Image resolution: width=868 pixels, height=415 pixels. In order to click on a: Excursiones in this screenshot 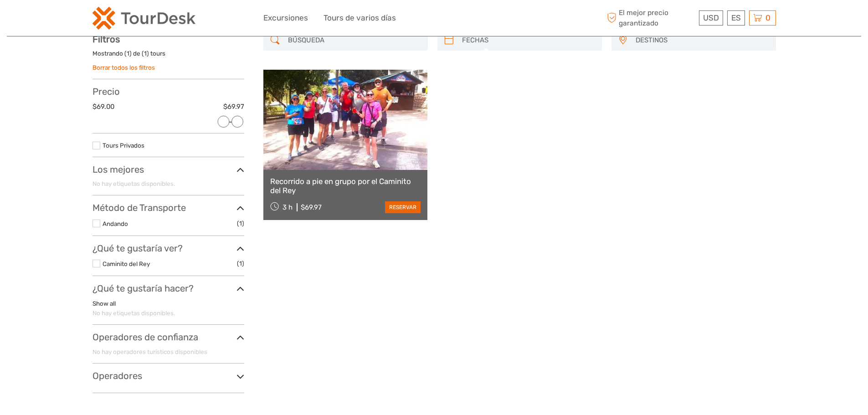, I will do `click(285, 17)`.